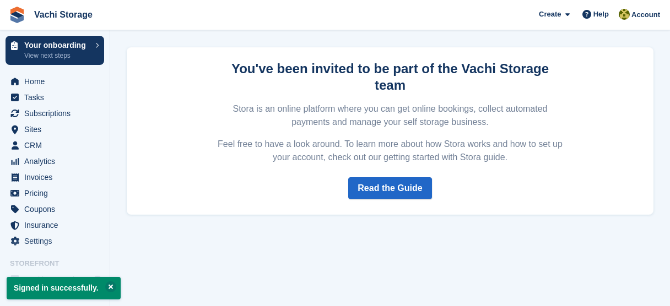 The height and width of the screenshot is (306, 670). I want to click on span: CRM, so click(57, 146).